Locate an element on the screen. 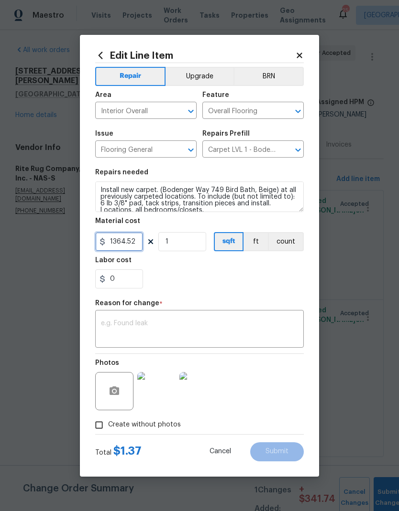  h5: Reason for change is located at coordinates (127, 303).